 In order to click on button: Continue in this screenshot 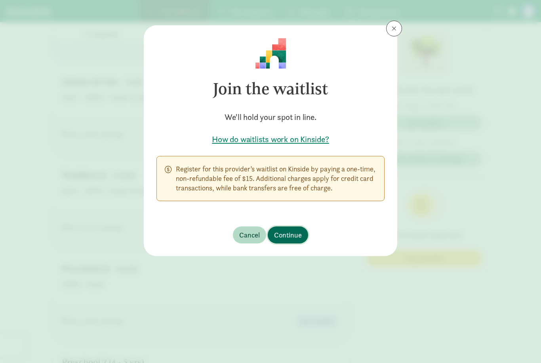, I will do `click(288, 235)`.